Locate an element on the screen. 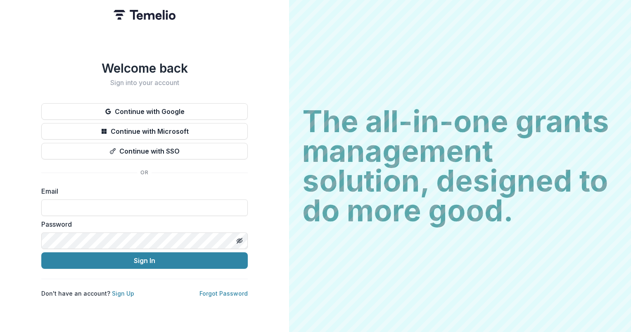 This screenshot has width=631, height=332. label: Password is located at coordinates (142, 224).